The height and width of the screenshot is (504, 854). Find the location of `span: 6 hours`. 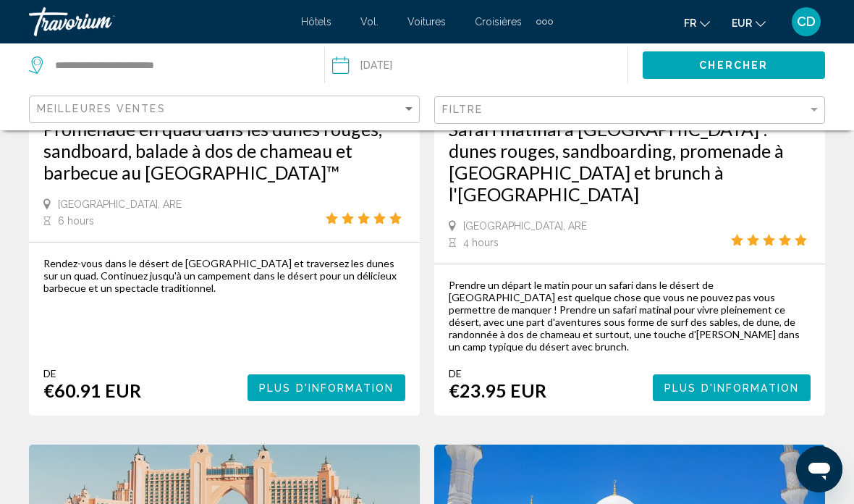

span: 6 hours is located at coordinates (76, 221).